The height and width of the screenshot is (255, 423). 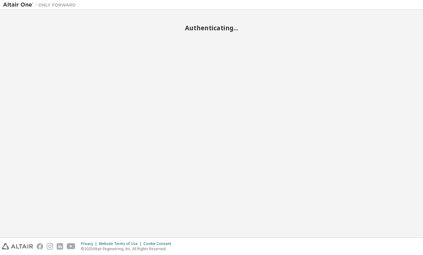 I want to click on img: altair_logo.svg, so click(x=17, y=246).